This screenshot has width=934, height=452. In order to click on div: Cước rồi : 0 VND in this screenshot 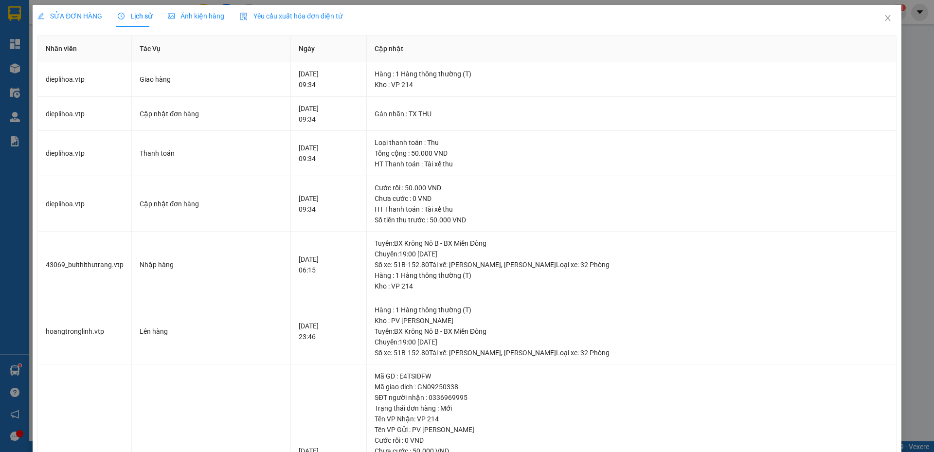, I will do `click(631, 440)`.